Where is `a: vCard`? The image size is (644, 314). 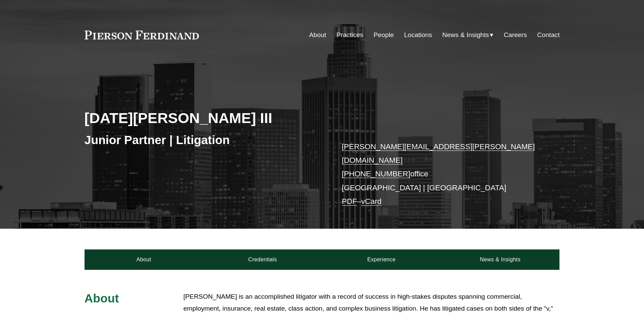
a: vCard is located at coordinates (371, 201).